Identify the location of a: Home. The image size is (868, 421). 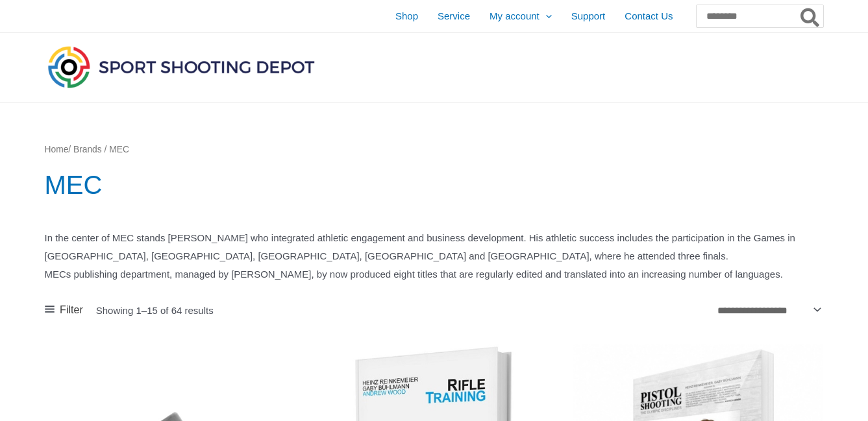
(57, 149).